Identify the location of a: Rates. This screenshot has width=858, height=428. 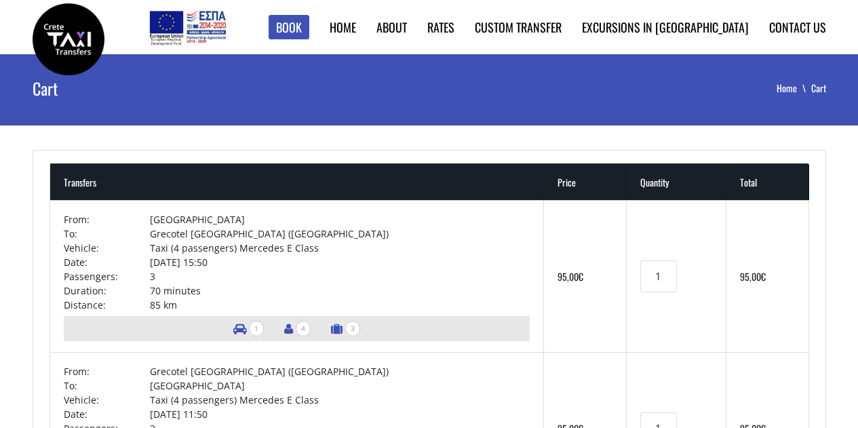
(441, 27).